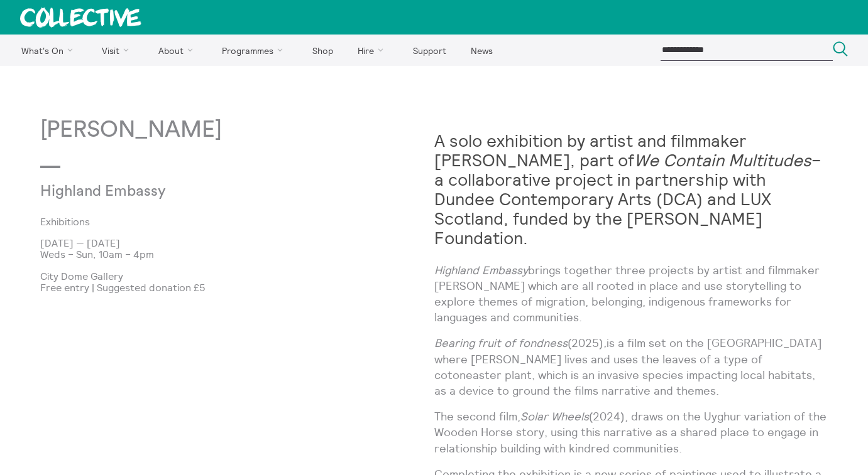  Describe the element at coordinates (322, 50) in the screenshot. I see `a: Shop` at that location.